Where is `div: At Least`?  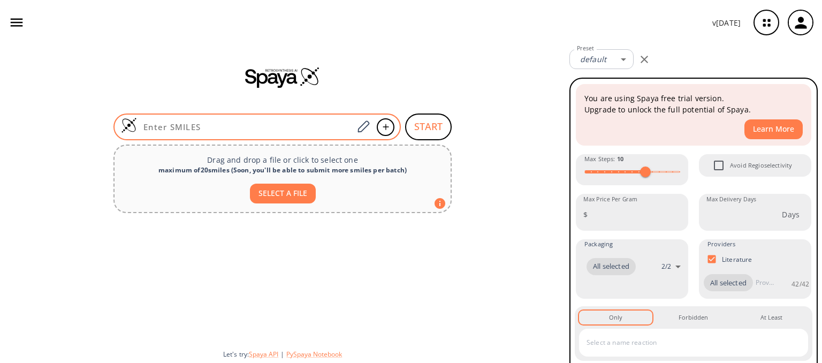
div: At Least is located at coordinates (771, 317).